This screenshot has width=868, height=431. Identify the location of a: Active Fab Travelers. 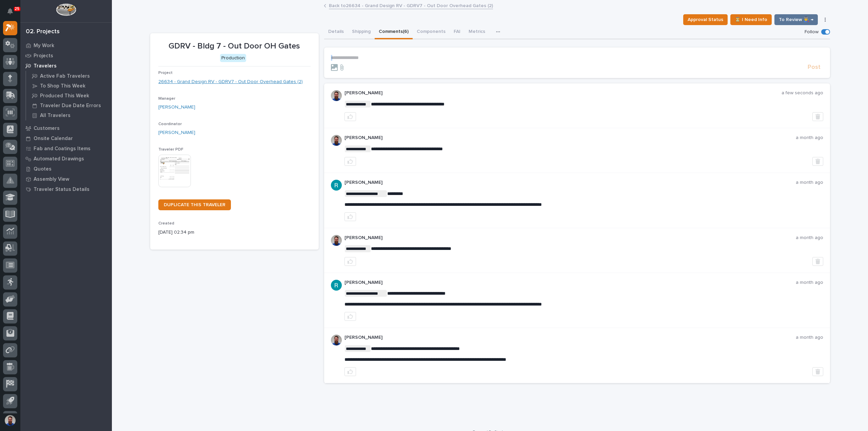
(69, 76).